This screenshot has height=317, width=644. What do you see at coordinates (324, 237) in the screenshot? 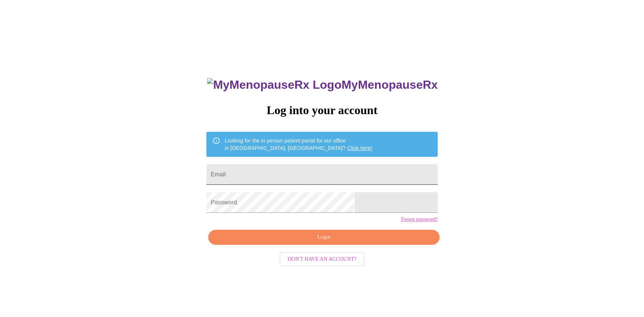
I see `button: Login` at bounding box center [324, 237].